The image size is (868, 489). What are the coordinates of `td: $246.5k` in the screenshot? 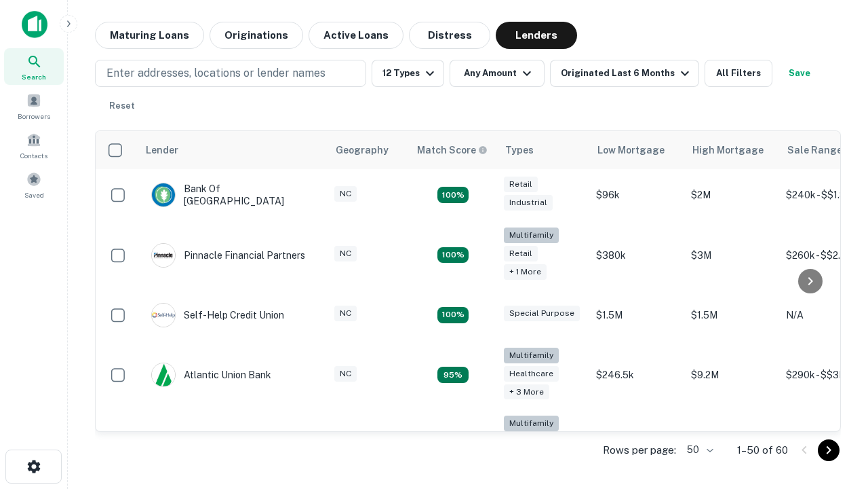 It's located at (637, 375).